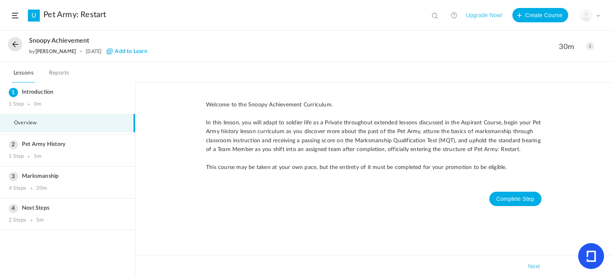 Image resolution: width=612 pixels, height=277 pixels. What do you see at coordinates (18, 188) in the screenshot?
I see `div: 4 Steps` at bounding box center [18, 188].